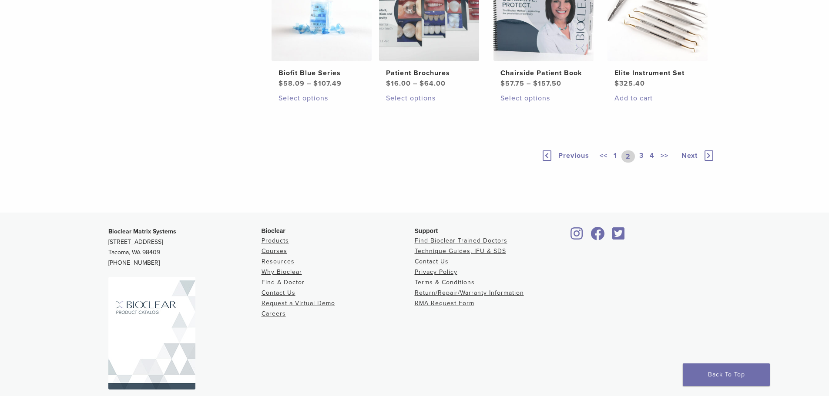  I want to click on h2: Patient Brochures, so click(429, 73).